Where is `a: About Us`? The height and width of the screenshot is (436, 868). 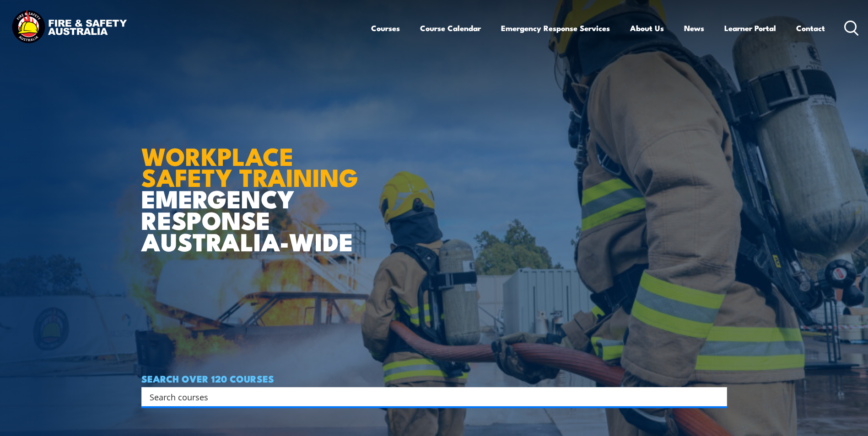 a: About Us is located at coordinates (647, 28).